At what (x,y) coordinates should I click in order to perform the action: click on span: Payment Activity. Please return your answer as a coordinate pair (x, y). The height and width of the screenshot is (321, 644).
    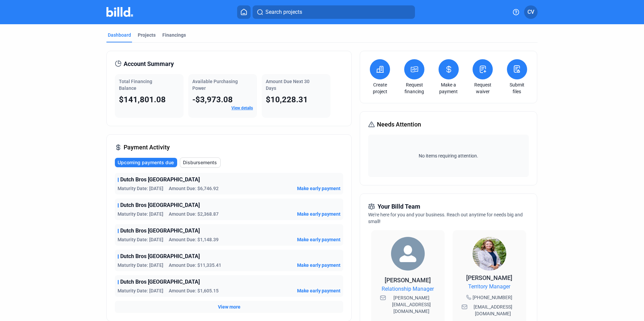
    Looking at the image, I should click on (146, 147).